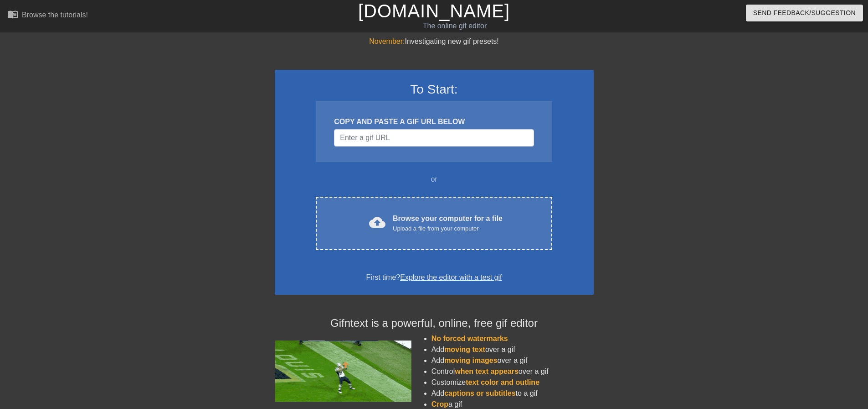 The width and height of the screenshot is (868, 409). What do you see at coordinates (434, 122) in the screenshot?
I see `div: COPY AND PASTE A GIF URL BELOW` at bounding box center [434, 122].